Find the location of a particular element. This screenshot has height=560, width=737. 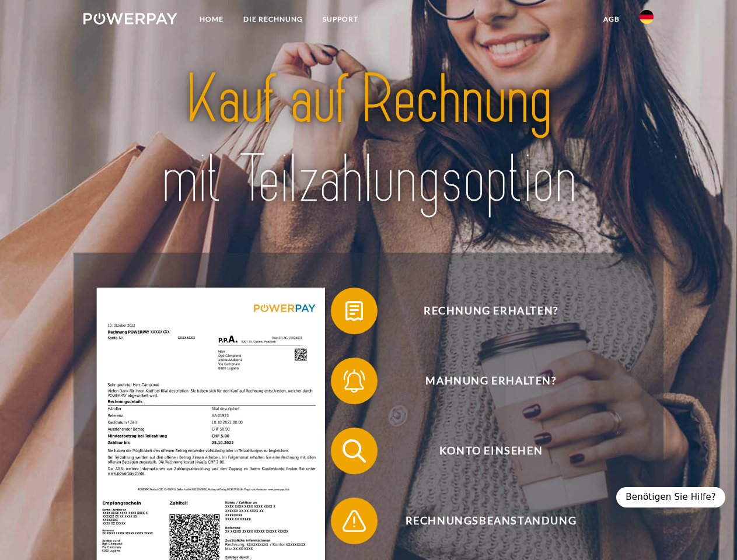

span: Mahnung erhalten? is located at coordinates (491, 381).